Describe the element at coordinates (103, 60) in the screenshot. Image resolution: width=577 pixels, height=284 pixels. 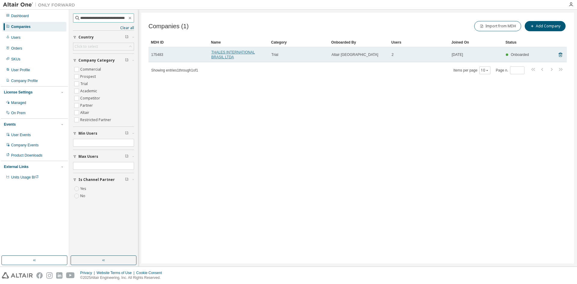
I see `button: Company Category` at that location.